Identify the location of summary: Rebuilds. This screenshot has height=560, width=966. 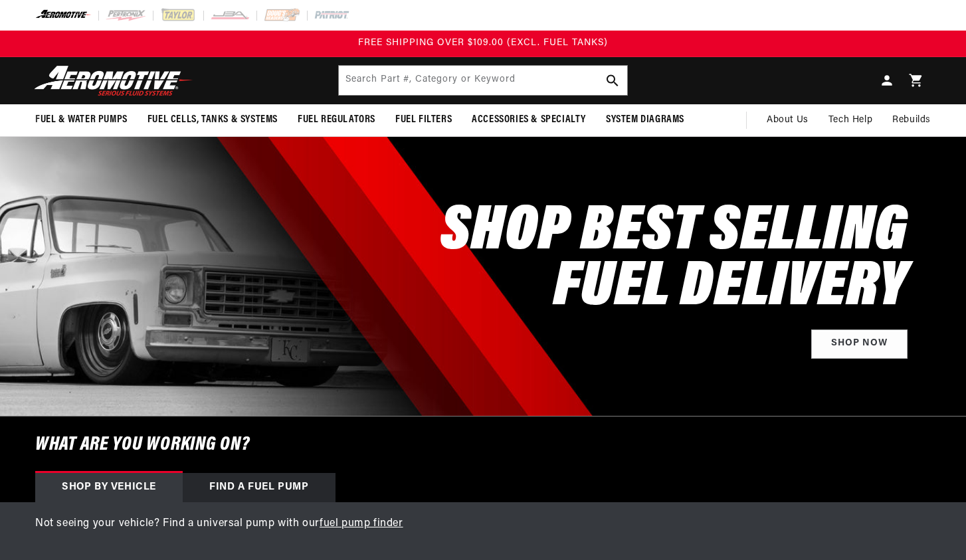
(912, 120).